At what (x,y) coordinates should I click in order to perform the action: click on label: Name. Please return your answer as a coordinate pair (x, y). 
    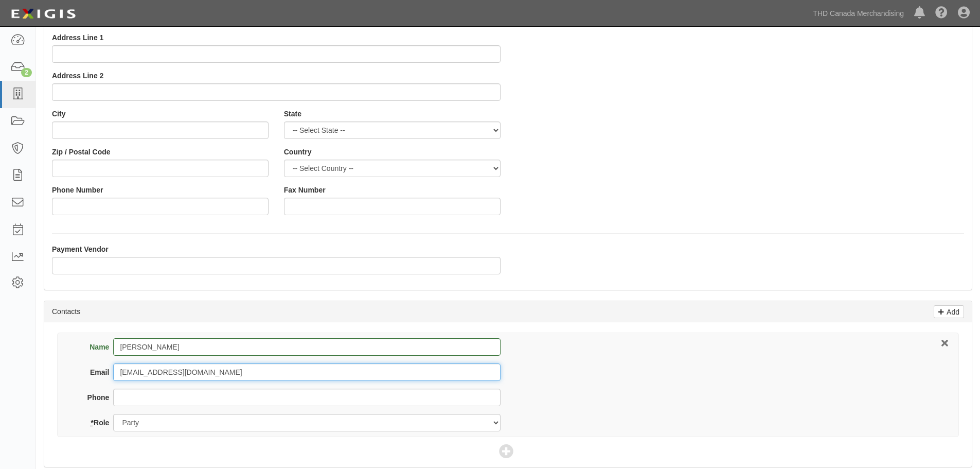
    Looking at the image, I should click on (94, 347).